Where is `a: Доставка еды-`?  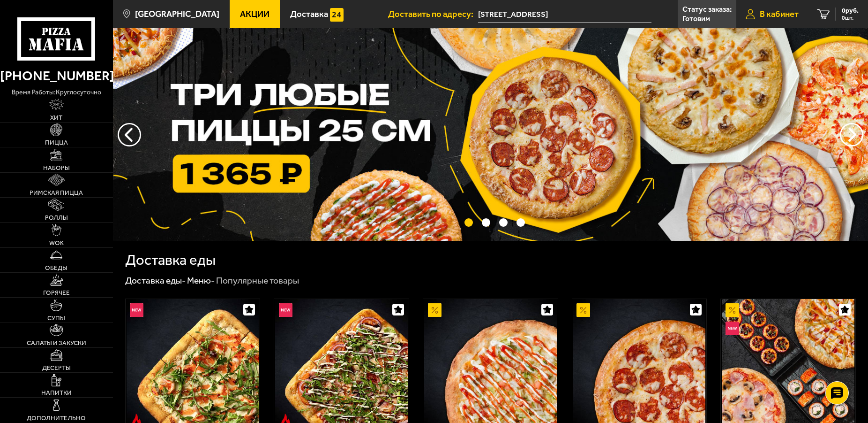 a: Доставка еды- is located at coordinates (155, 280).